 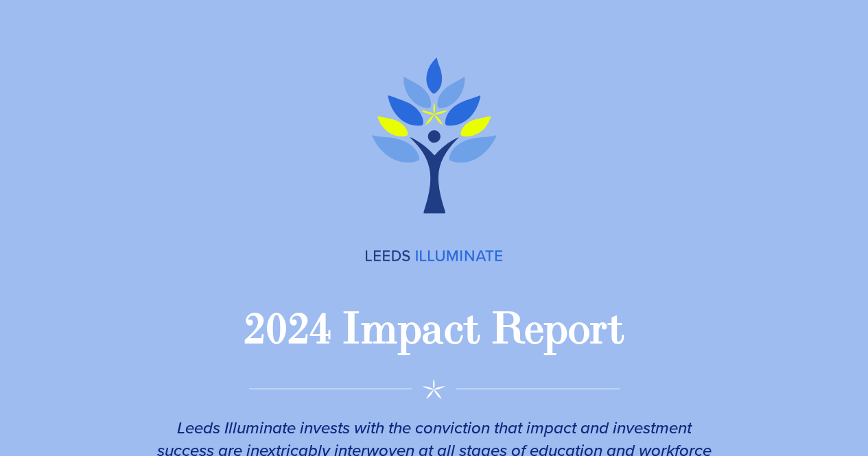 I want to click on div: c, so click(x=454, y=329).